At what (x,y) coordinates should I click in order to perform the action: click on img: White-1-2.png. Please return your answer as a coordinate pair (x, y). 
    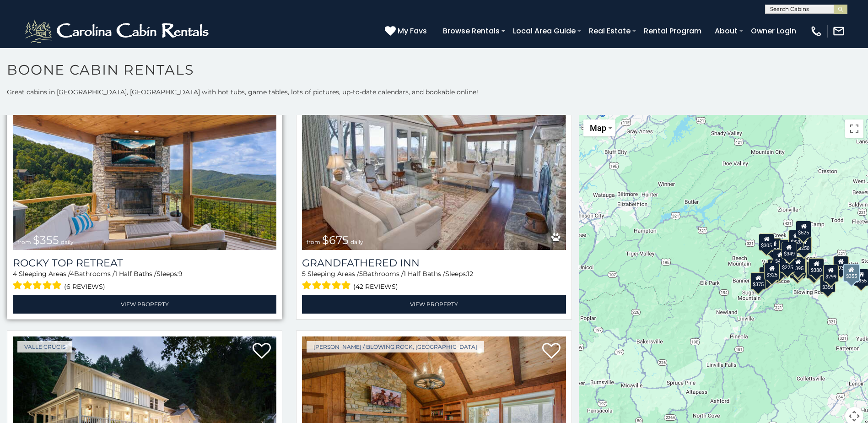
    Looking at the image, I should click on (117, 31).